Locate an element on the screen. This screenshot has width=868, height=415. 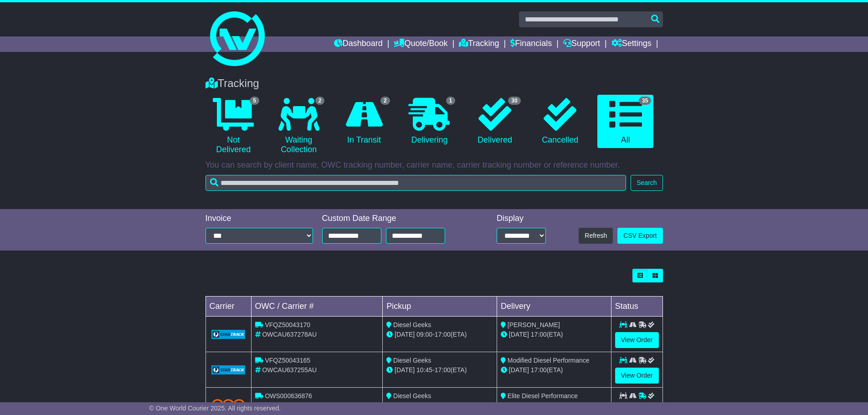
a: 2 In Transit is located at coordinates (363, 121).